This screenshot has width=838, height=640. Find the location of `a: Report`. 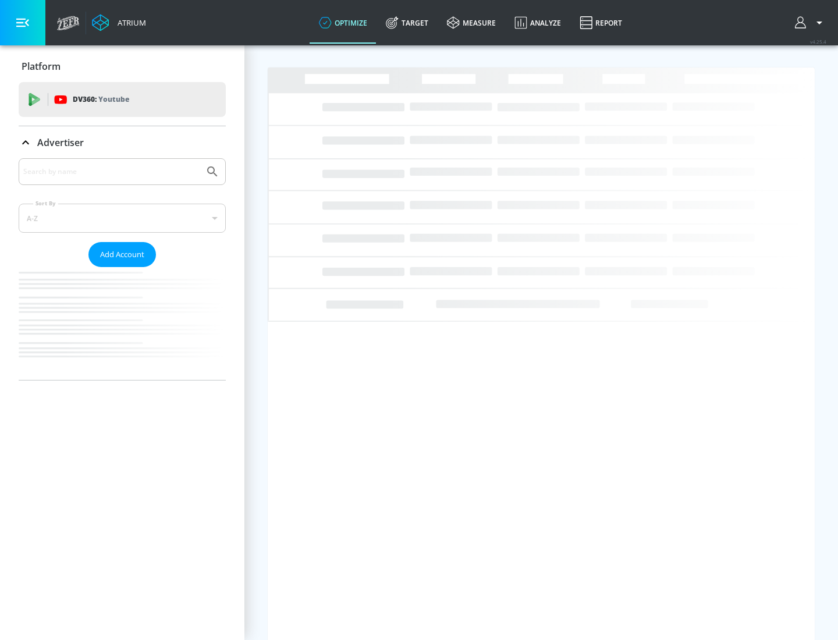

a: Report is located at coordinates (601, 23).